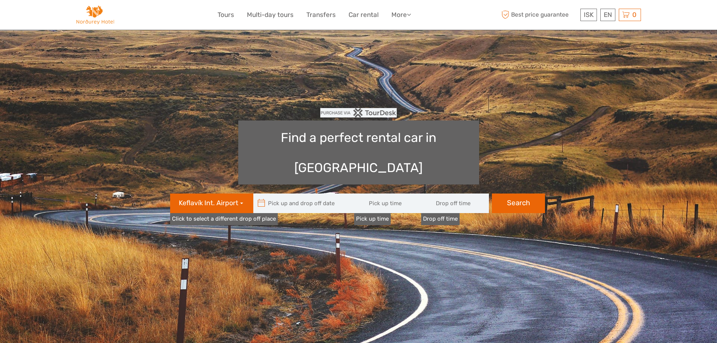 The height and width of the screenshot is (343, 717). Describe the element at coordinates (539, 15) in the screenshot. I see `span: Best price guarantee` at that location.